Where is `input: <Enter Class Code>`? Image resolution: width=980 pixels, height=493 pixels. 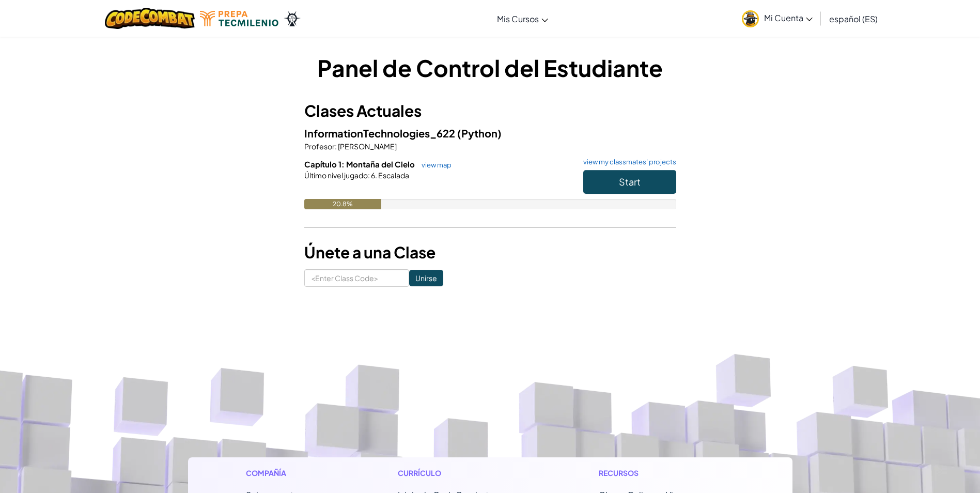
input: <Enter Class Code> is located at coordinates (357, 278).